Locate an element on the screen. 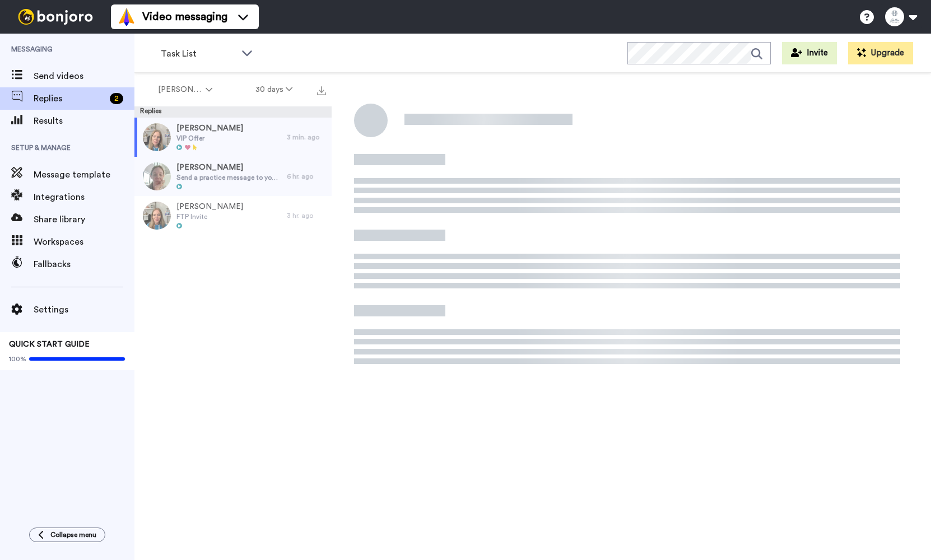 The image size is (931, 560). span: Send a practice message to yourself is located at coordinates (228, 178).